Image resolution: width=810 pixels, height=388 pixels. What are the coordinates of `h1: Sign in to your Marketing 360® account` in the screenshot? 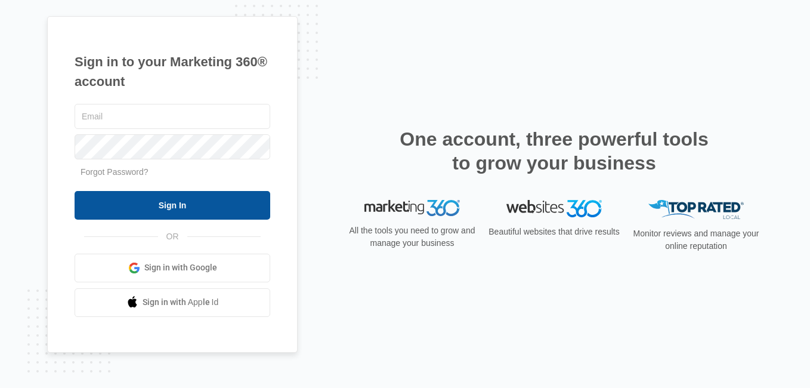 It's located at (172, 72).